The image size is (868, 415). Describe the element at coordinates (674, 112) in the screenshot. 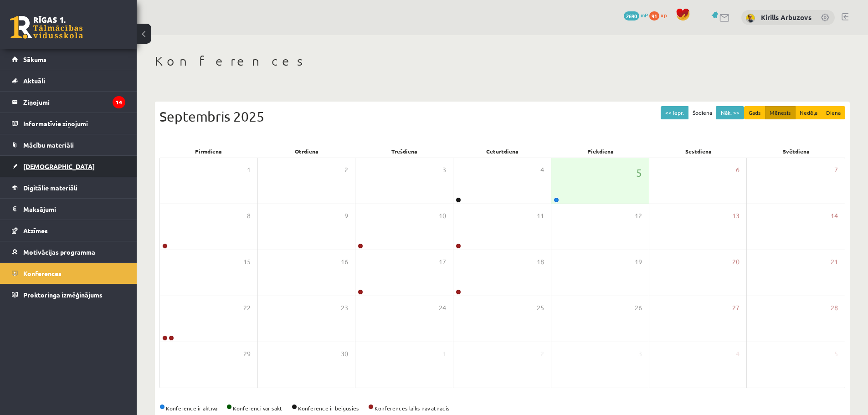

I see `button: << Iepr.` at that location.